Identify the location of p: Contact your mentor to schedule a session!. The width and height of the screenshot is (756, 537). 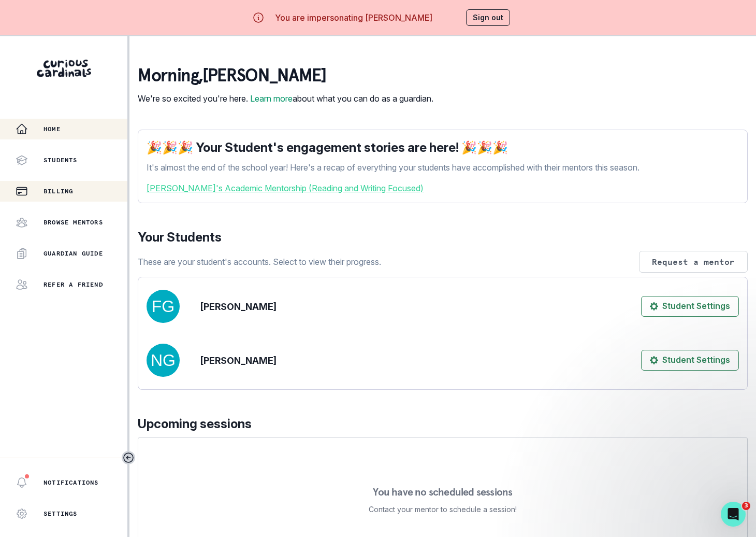
(443, 509).